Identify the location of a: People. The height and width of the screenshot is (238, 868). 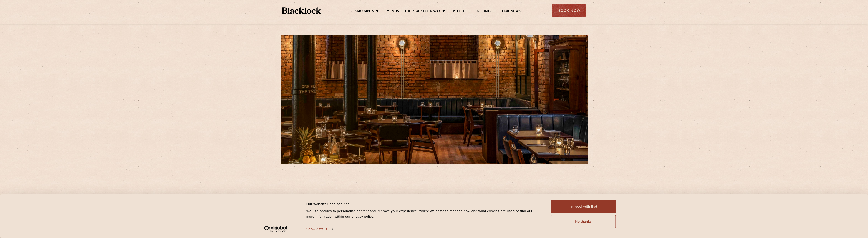
(459, 12).